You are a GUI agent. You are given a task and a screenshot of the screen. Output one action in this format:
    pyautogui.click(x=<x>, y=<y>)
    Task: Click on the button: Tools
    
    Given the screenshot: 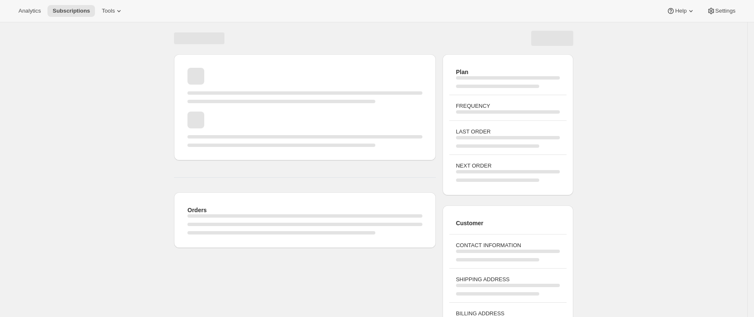 What is the action you would take?
    pyautogui.click(x=112, y=11)
    